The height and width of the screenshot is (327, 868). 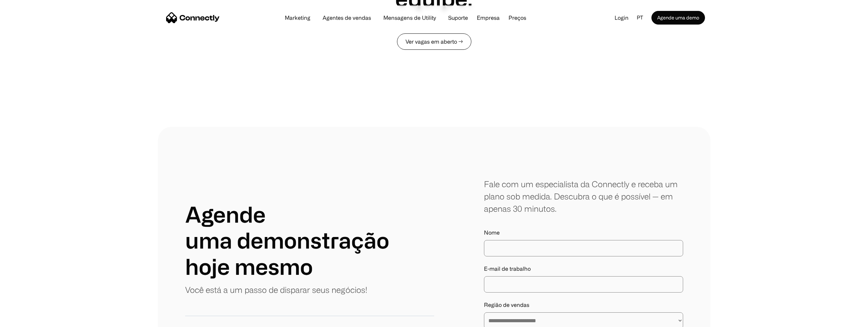 I want to click on a: Agende uma demo, so click(x=678, y=18).